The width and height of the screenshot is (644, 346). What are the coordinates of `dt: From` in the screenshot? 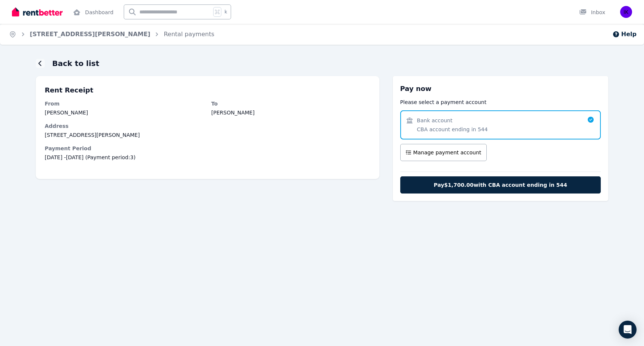 It's located at (124, 104).